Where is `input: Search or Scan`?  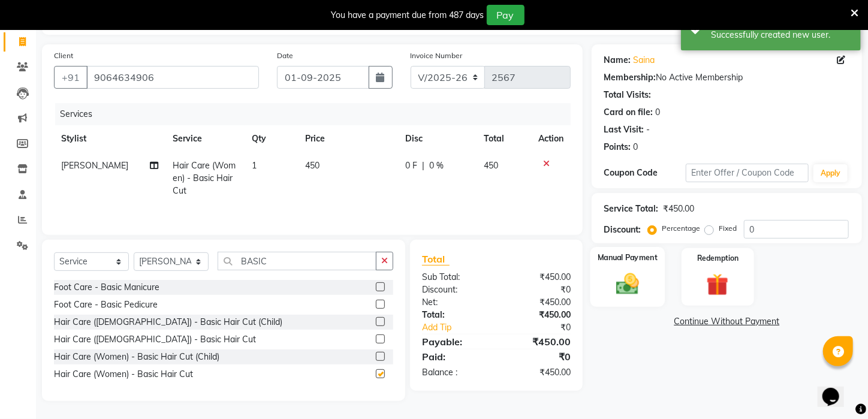
input: Search or Scan is located at coordinates (297, 260).